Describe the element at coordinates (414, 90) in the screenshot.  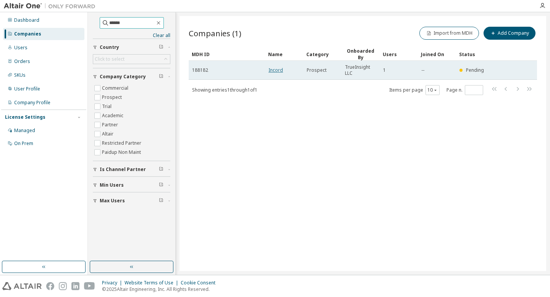
I see `span: Items per page` at that location.